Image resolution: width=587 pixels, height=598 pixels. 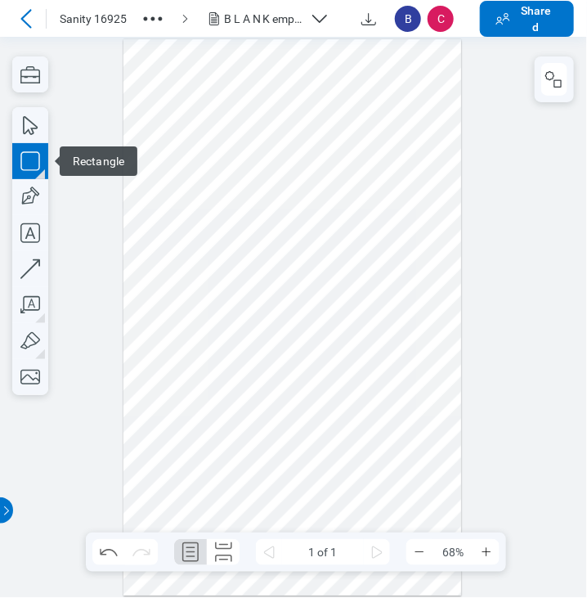 What do you see at coordinates (420, 552) in the screenshot?
I see `button: Zoom Out` at bounding box center [420, 552].